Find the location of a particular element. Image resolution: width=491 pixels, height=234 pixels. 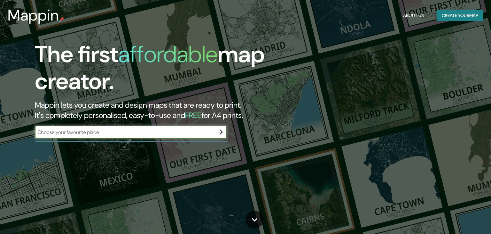

h3: Mappin is located at coordinates (33, 15).